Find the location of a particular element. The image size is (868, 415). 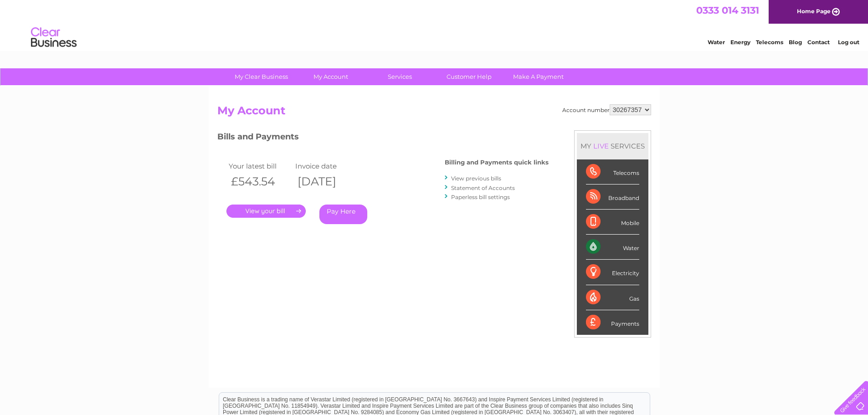

a: Contact is located at coordinates (818, 42).